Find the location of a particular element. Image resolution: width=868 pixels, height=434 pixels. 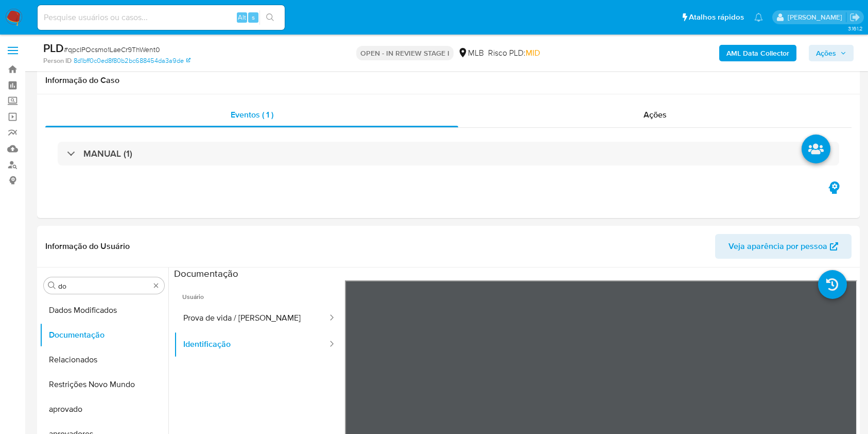

button: aprovado is located at coordinates (104, 409).